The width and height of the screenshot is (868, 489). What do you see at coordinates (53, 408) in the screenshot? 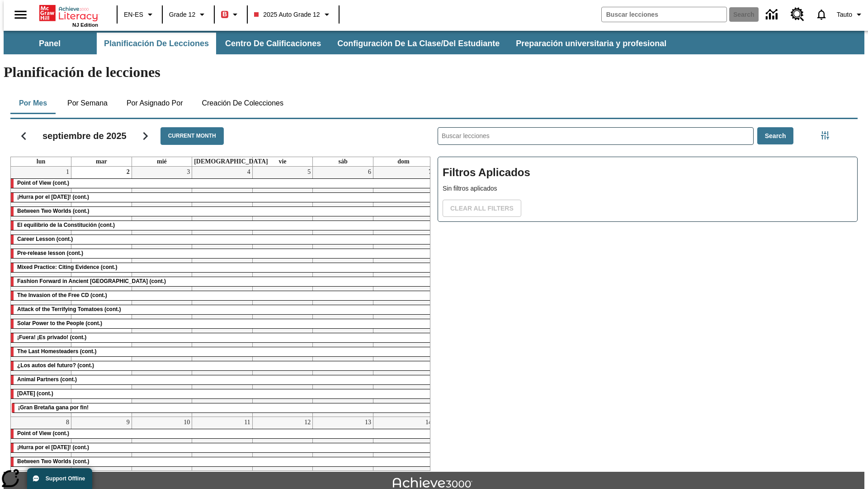
I see `span: ¡Gran Bretaña gana por fin!` at bounding box center [53, 408].